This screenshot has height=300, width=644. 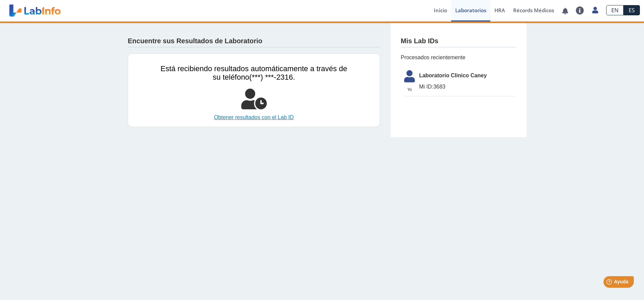 What do you see at coordinates (419, 41) in the screenshot?
I see `h4: Mis Lab IDs` at bounding box center [419, 41].